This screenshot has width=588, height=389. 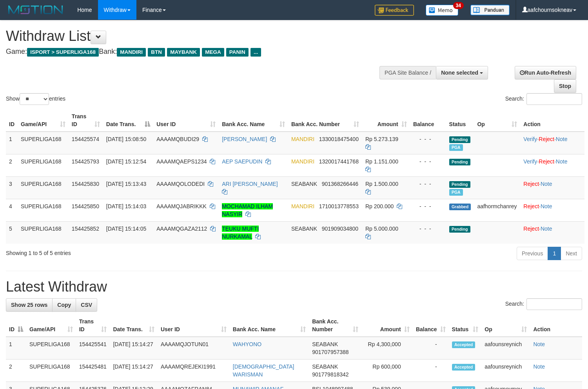 I want to click on td: AAAAMQREJEKI1991, so click(x=194, y=370).